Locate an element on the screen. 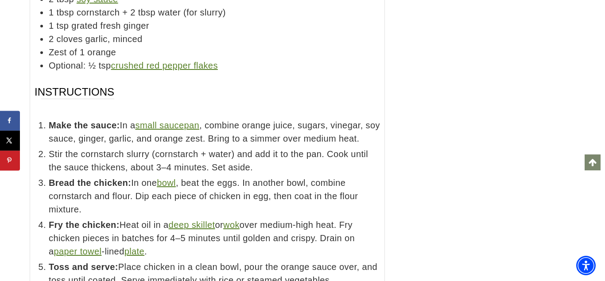  span: tsp is located at coordinates (63, 26).